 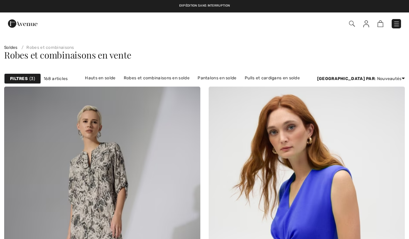 I want to click on span: Robes et combinaisons en vente, so click(x=68, y=55).